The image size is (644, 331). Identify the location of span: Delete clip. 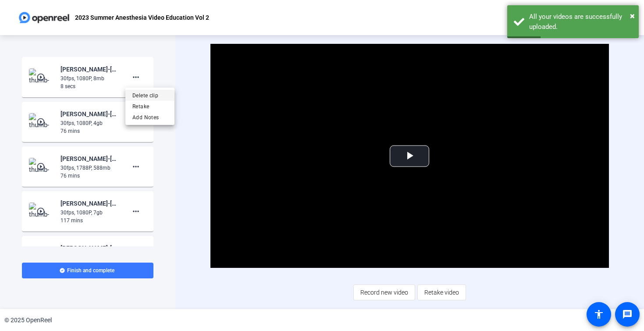
(150, 96).